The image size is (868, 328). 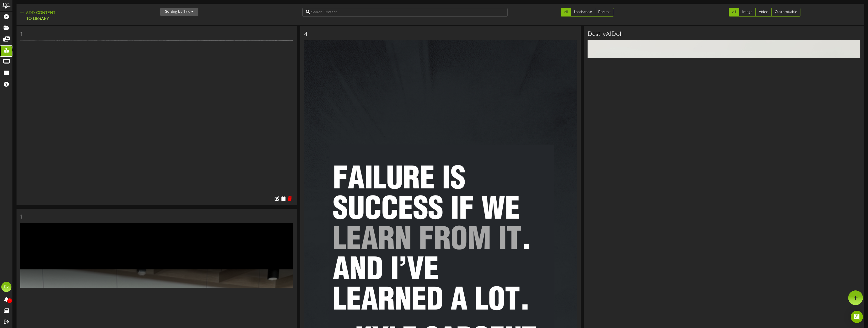 I want to click on span: 0, so click(x=9, y=301).